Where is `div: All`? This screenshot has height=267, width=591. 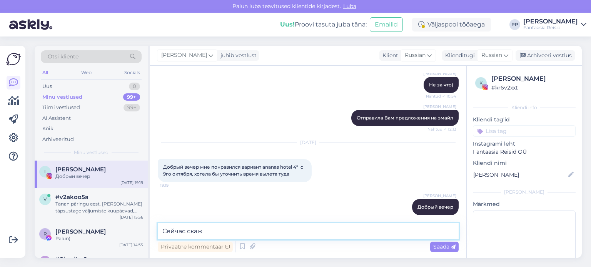
div: All is located at coordinates (45, 73).